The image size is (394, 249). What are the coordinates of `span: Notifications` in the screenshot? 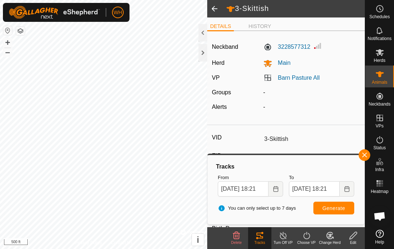 It's located at (379, 39).